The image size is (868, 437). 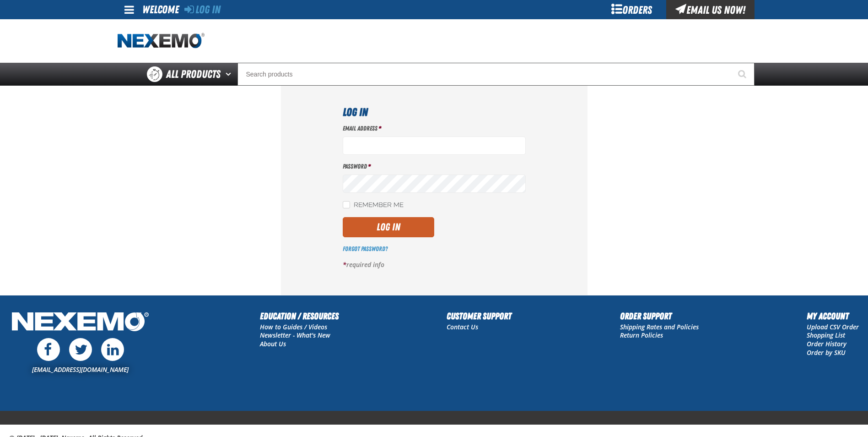 What do you see at coordinates (479, 316) in the screenshot?
I see `h2: Customer Support` at bounding box center [479, 316].